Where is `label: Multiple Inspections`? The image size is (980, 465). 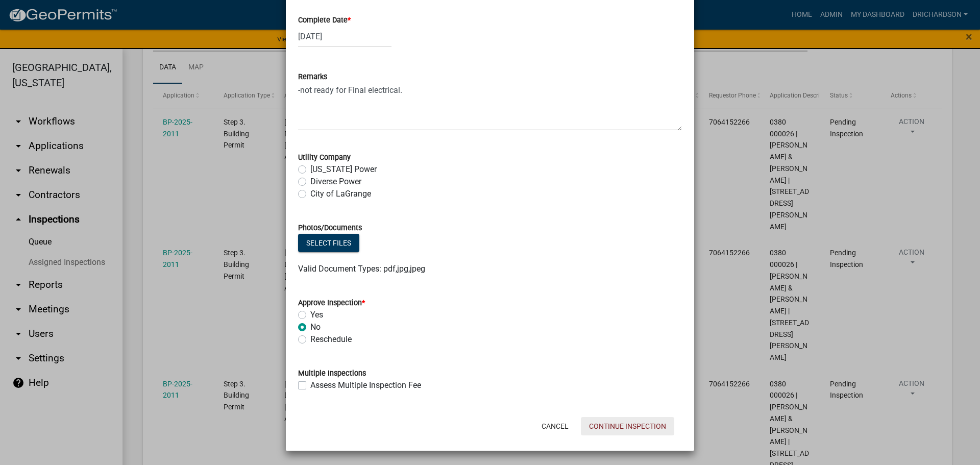 label: Multiple Inspections is located at coordinates (332, 373).